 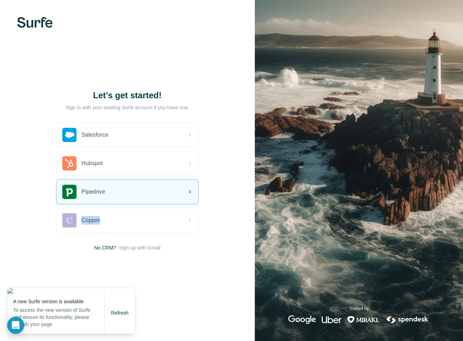 I want to click on img: 40a43f5a-d13a-46cc-82ad-93afd298eefe, so click(x=71, y=291).